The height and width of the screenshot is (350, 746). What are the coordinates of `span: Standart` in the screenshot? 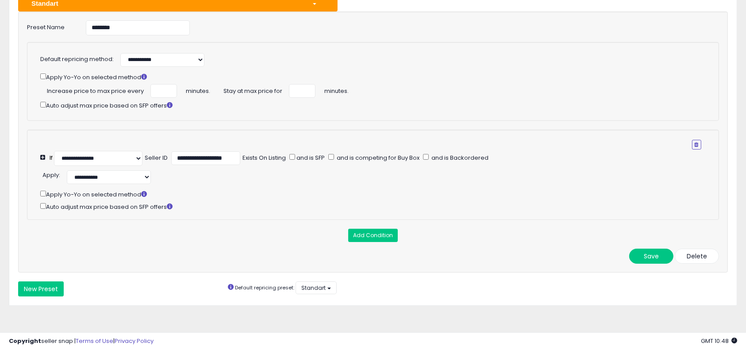 It's located at (313, 288).